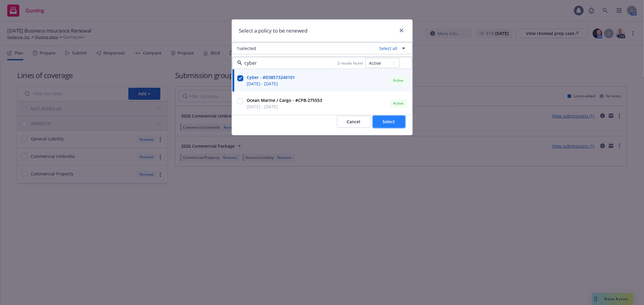 The width and height of the screenshot is (644, 305). What do you see at coordinates (322, 48) in the screenshot?
I see `button: 1selectedSelect all` at bounding box center [322, 48].